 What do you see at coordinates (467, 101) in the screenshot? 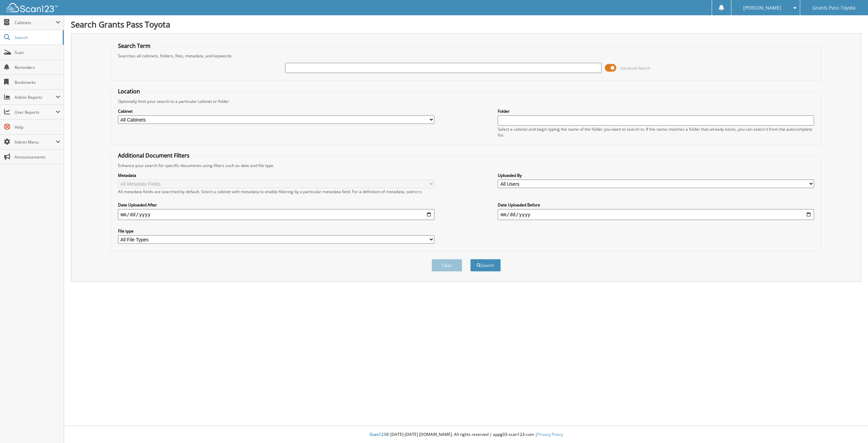
I see `div: Optionally limit your search to a particular cabinet or folder` at bounding box center [467, 101].